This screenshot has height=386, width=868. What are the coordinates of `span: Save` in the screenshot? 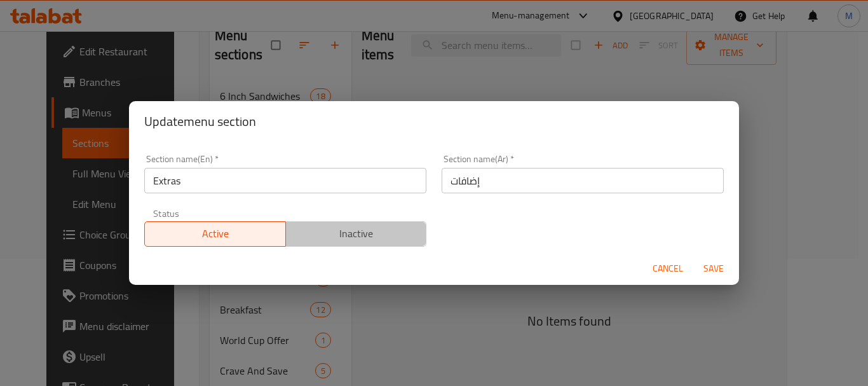 It's located at (713, 268).